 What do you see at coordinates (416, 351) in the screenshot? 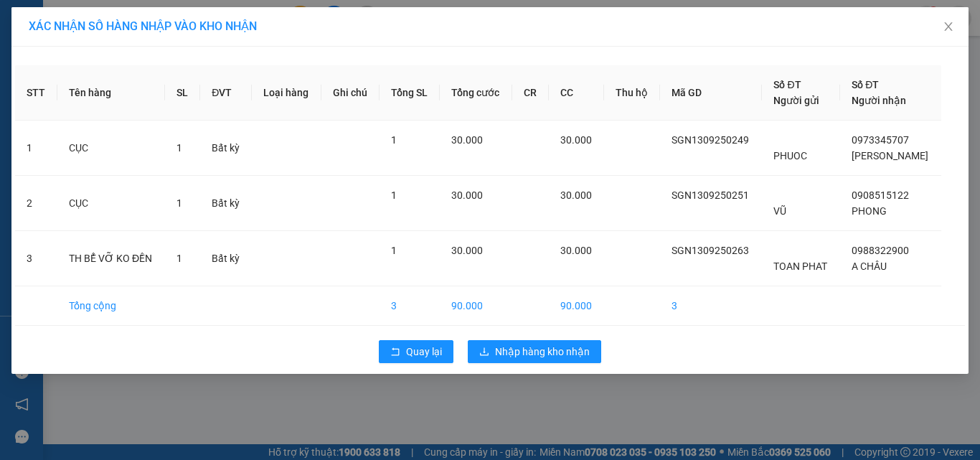
I see `button: rollbackQuay lại` at bounding box center [416, 351].